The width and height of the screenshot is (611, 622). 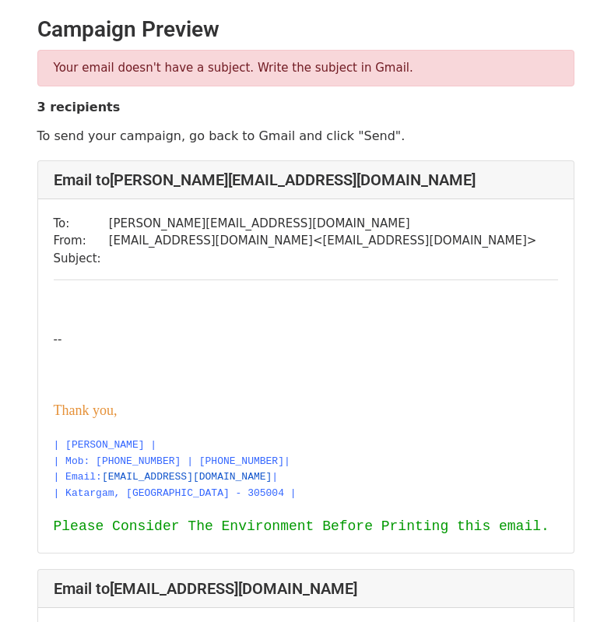 What do you see at coordinates (306, 136) in the screenshot?
I see `p: To send your campaign, go back to Gmail and click "Send".` at bounding box center [306, 136].